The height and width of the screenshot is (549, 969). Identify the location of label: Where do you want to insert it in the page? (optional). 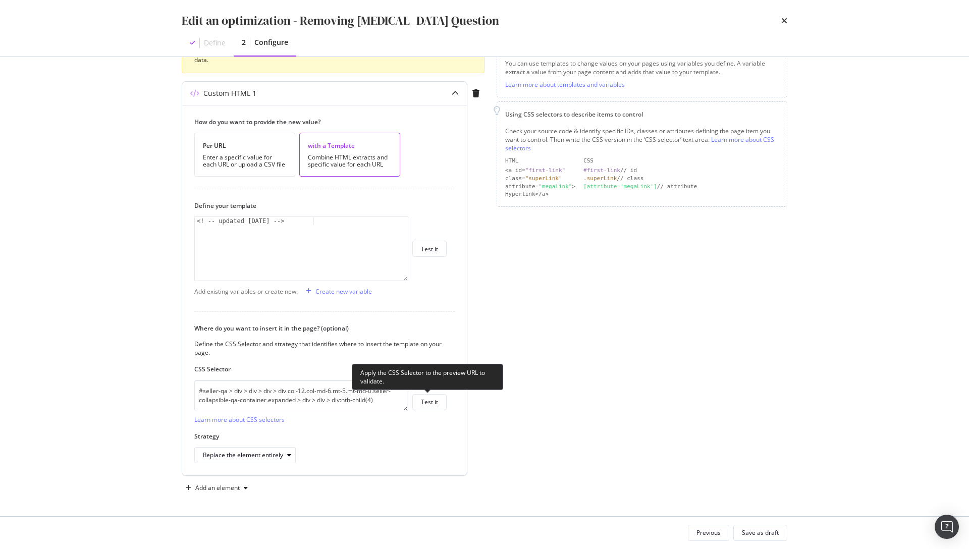
(321, 328).